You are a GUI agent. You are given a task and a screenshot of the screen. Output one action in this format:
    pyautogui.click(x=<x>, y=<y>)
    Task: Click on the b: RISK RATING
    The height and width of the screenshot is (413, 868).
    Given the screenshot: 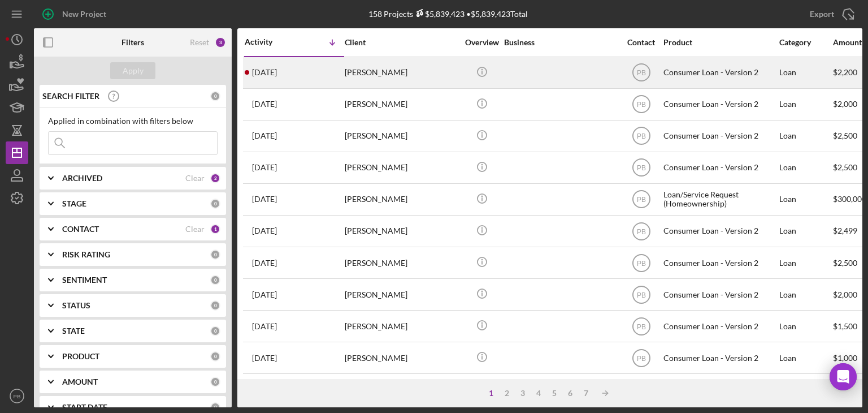 What is the action you would take?
    pyautogui.click(x=86, y=254)
    